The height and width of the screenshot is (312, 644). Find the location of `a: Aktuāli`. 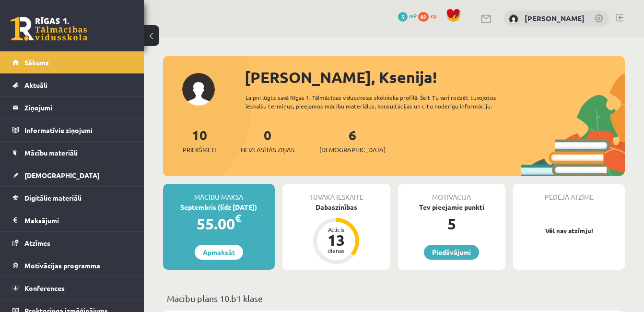

a: Aktuāli is located at coordinates (72, 85).